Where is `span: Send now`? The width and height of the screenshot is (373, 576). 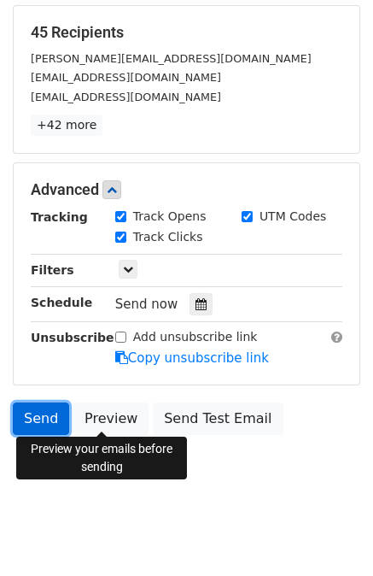
span: Send now is located at coordinates (147, 304).